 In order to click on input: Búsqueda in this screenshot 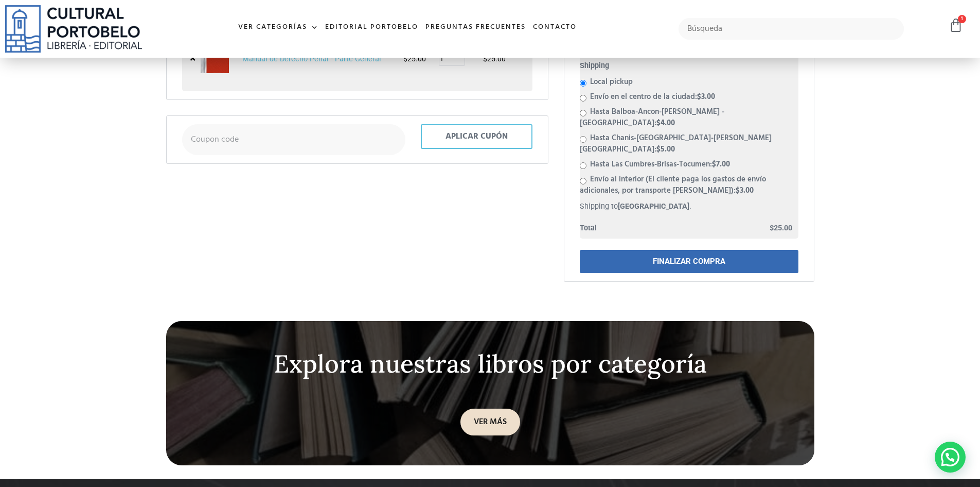, I will do `click(791, 29)`.